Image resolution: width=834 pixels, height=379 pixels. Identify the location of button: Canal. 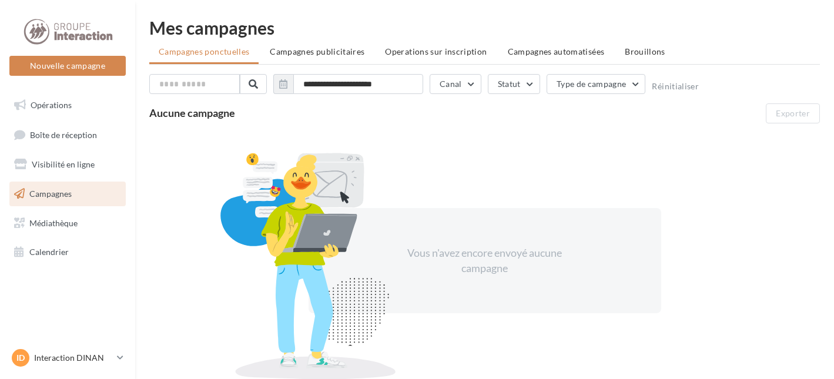
(455, 84).